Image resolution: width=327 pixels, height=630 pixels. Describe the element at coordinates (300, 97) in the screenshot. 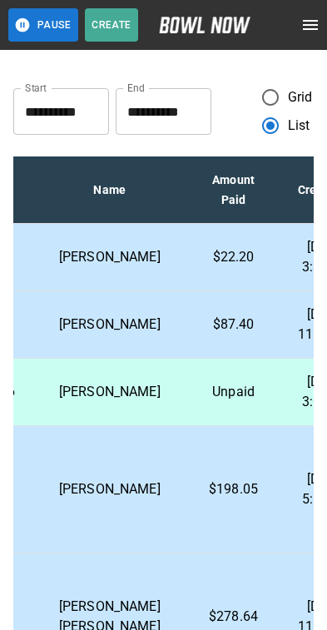

I see `span: Grid` at that location.